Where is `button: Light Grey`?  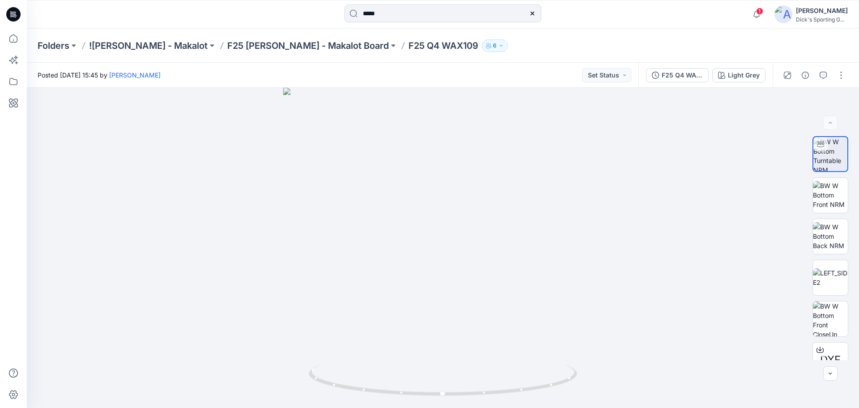
button: Light Grey is located at coordinates (739, 75).